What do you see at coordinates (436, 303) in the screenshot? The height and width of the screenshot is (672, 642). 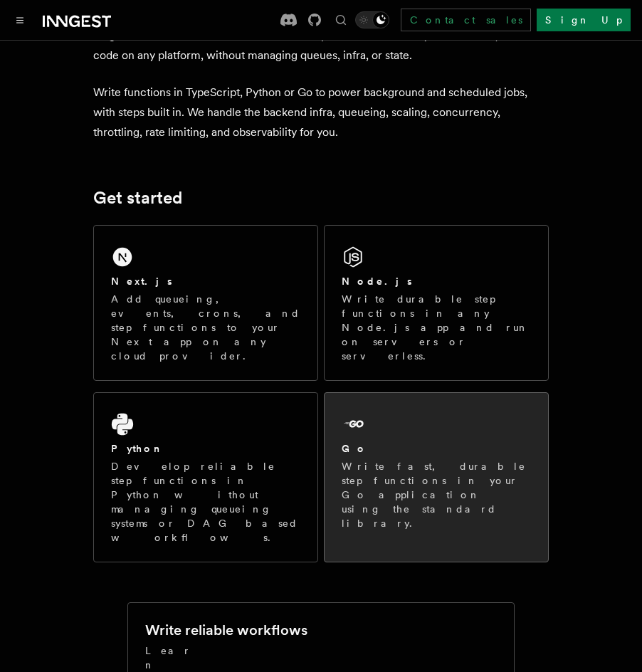 I see `a: Node.jsWrite durable step functions in any Node.js app and run on servers or serverless.` at bounding box center [436, 303].